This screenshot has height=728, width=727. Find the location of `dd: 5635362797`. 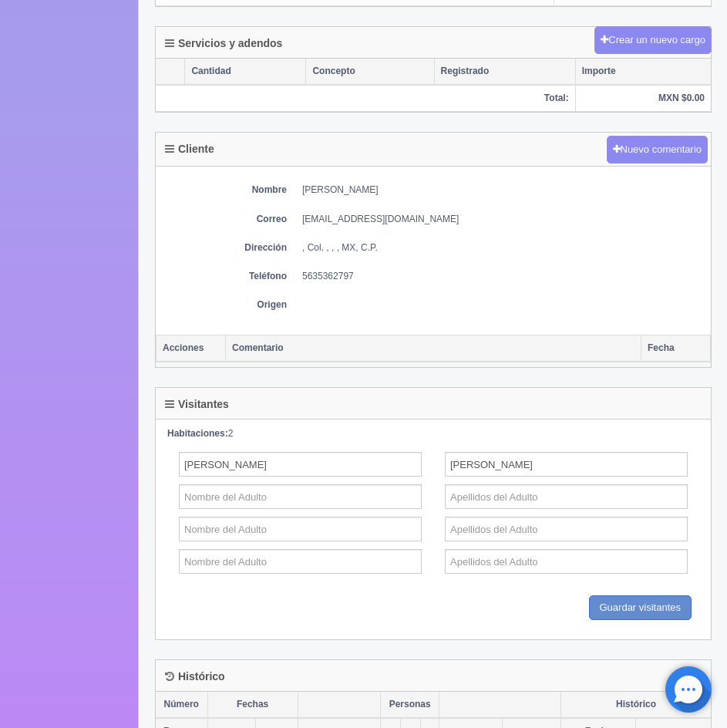

dd: 5635362797 is located at coordinates (503, 276).